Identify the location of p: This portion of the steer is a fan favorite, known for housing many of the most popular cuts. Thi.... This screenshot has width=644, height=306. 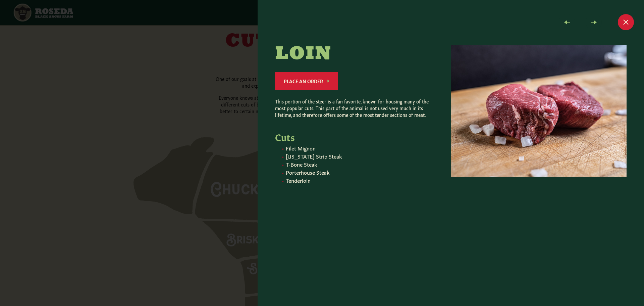
(355, 108).